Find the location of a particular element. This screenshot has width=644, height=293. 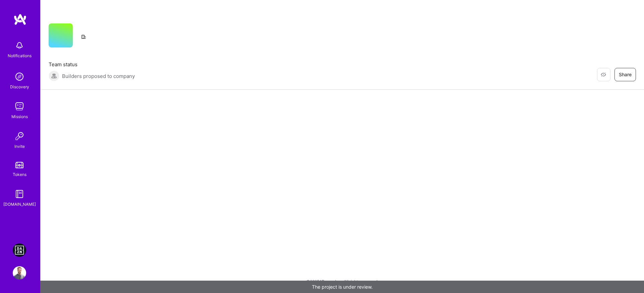

img: logo is located at coordinates (20, 19).